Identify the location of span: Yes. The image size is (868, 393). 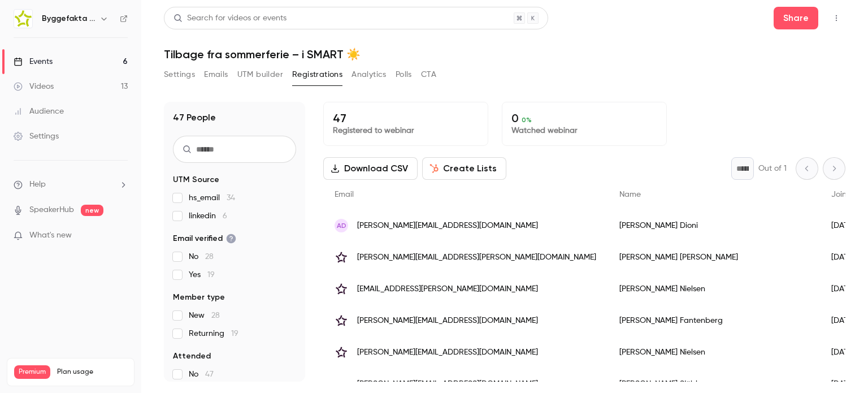
(202, 275).